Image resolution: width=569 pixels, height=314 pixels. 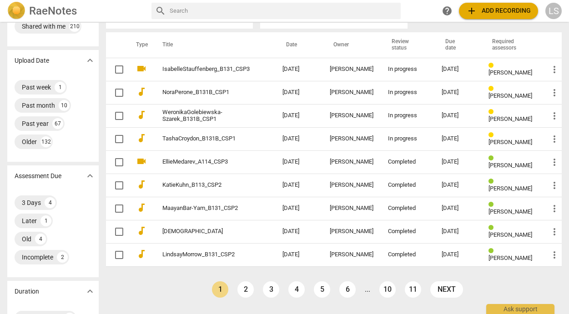 What do you see at coordinates (75, 26) in the screenshot?
I see `div: 210` at bounding box center [75, 26].